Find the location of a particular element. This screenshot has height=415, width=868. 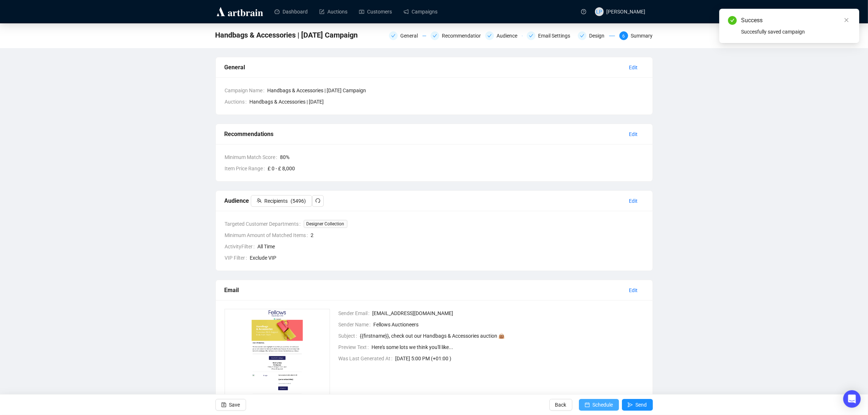

span: 6 is located at coordinates (624, 37).